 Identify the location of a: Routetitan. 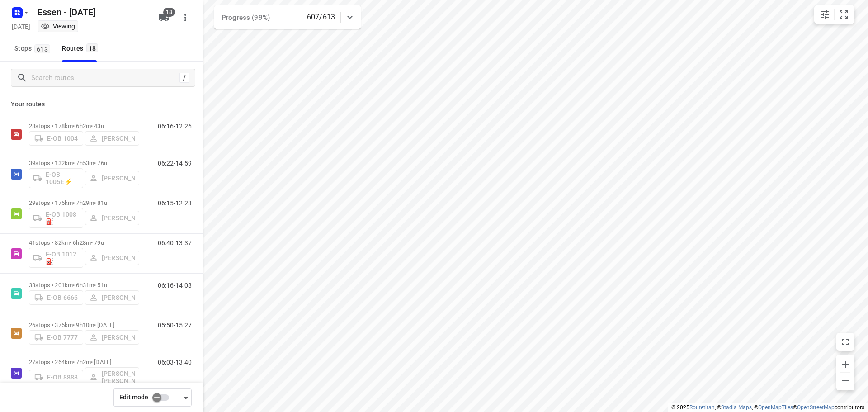
(703, 407).